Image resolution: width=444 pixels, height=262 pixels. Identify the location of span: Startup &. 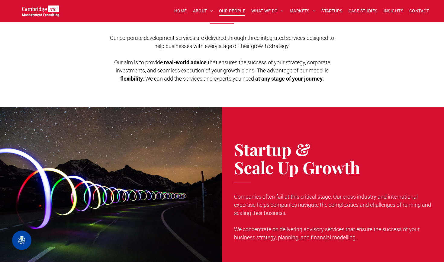
(272, 149).